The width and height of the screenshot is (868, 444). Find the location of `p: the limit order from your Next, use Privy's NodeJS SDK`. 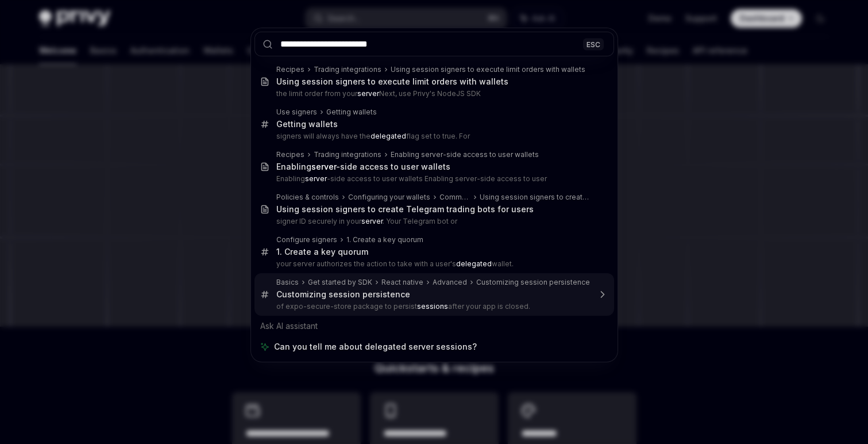

p: the limit order from your Next, use Privy's NodeJS SDK is located at coordinates (433, 94).